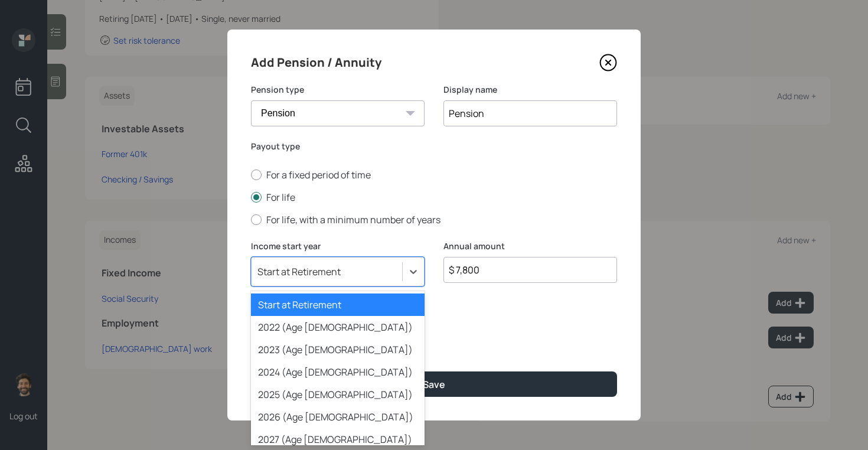 The width and height of the screenshot is (868, 450). Describe the element at coordinates (338, 90) in the screenshot. I see `label: Pension type` at that location.